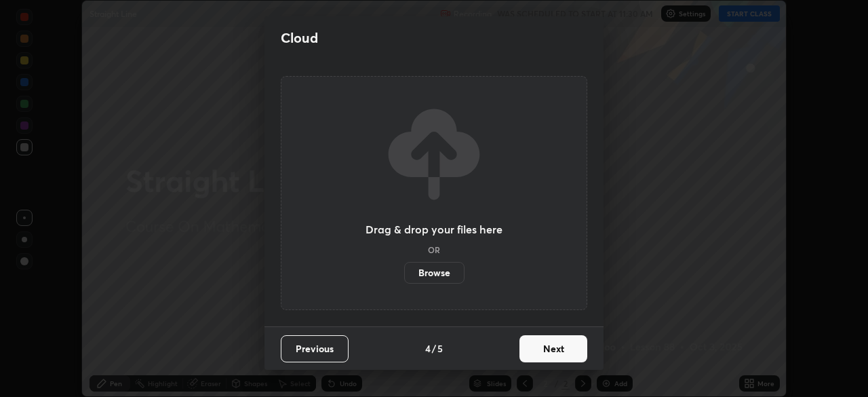  What do you see at coordinates (434, 249) in the screenshot?
I see `h5: OR` at bounding box center [434, 249].